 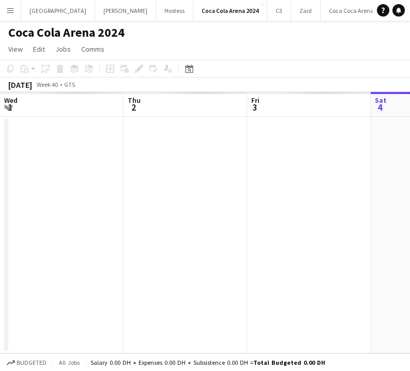 What do you see at coordinates (359, 10) in the screenshot?
I see `button: Coca Coca Arena 2025` at bounding box center [359, 10].